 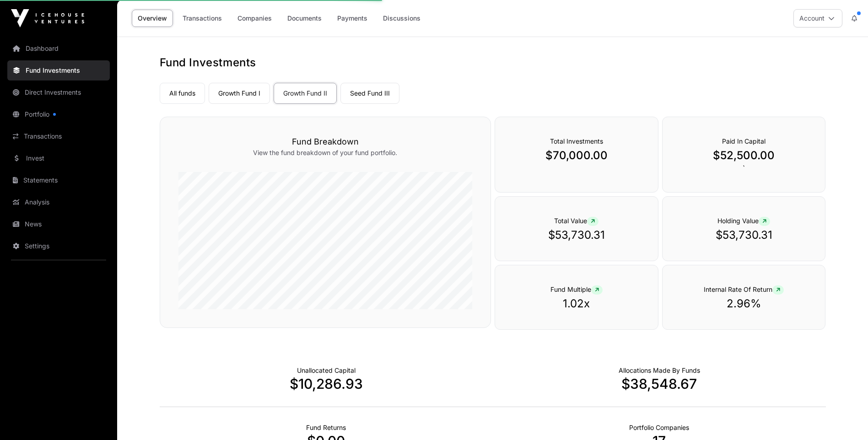 I want to click on p: View the fund breakdown of your fund portfolio., so click(x=326, y=153).